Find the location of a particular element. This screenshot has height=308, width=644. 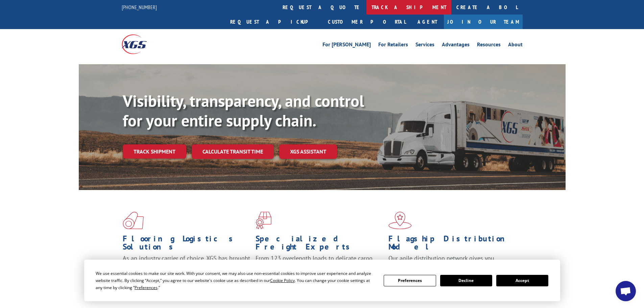

a: Services is located at coordinates (425, 45).